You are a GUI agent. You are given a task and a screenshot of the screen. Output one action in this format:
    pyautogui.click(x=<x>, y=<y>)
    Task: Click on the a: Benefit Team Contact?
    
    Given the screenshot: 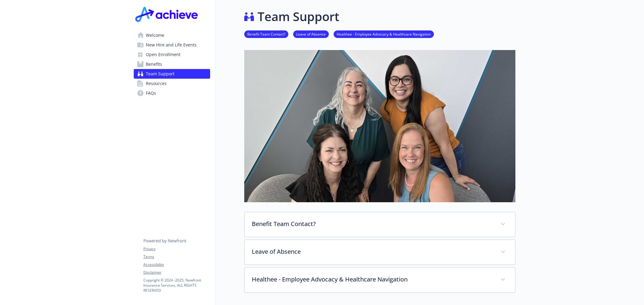 What is the action you would take?
    pyautogui.click(x=266, y=34)
    